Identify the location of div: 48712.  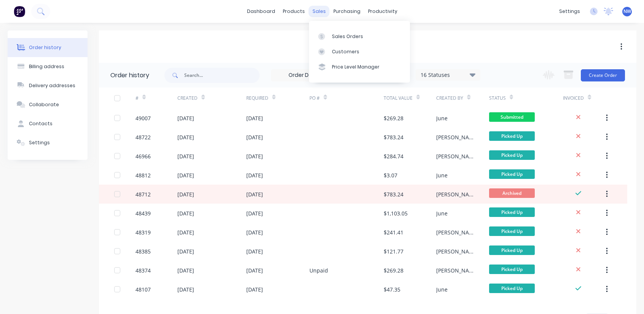
(143, 194).